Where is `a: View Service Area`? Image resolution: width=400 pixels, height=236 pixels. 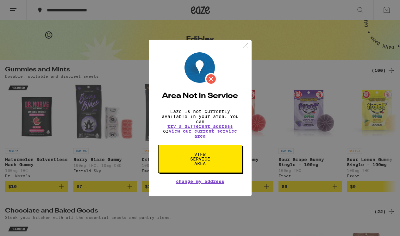
a: View Service Area is located at coordinates (200, 154).